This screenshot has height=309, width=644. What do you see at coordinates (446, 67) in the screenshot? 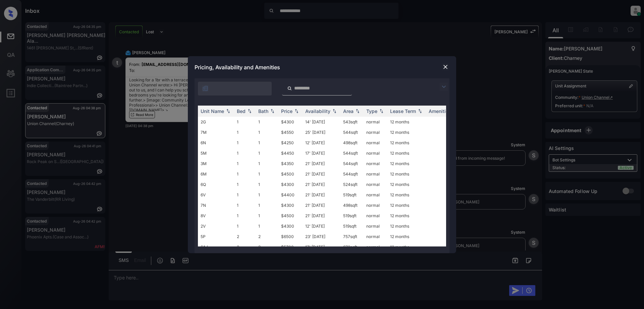
I see `img: close` at bounding box center [446, 67].